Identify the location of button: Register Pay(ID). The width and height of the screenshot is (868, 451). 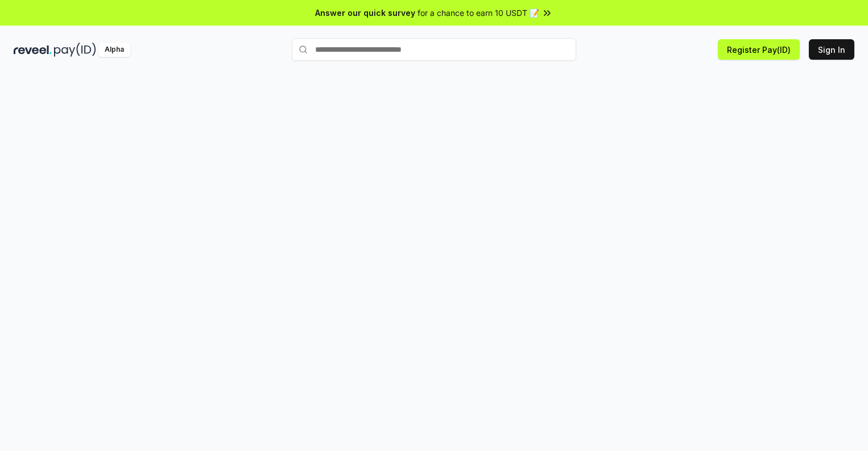
(758, 50).